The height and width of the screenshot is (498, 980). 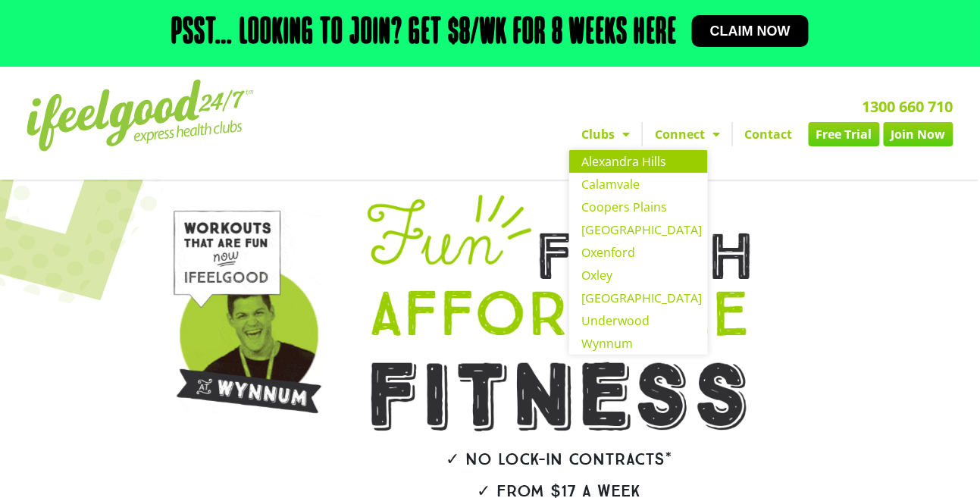 What do you see at coordinates (751, 31) in the screenshot?
I see `a: Claim now` at bounding box center [751, 31].